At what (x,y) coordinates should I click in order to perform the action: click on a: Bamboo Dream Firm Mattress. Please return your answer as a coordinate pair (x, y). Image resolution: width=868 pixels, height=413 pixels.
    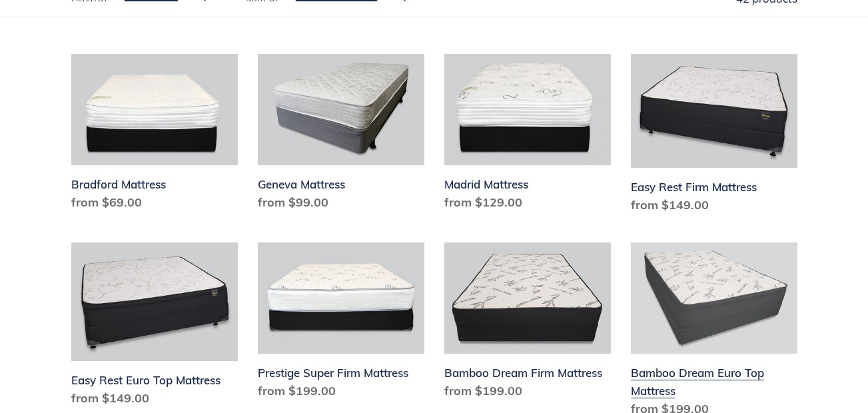
    Looking at the image, I should click on (528, 324).